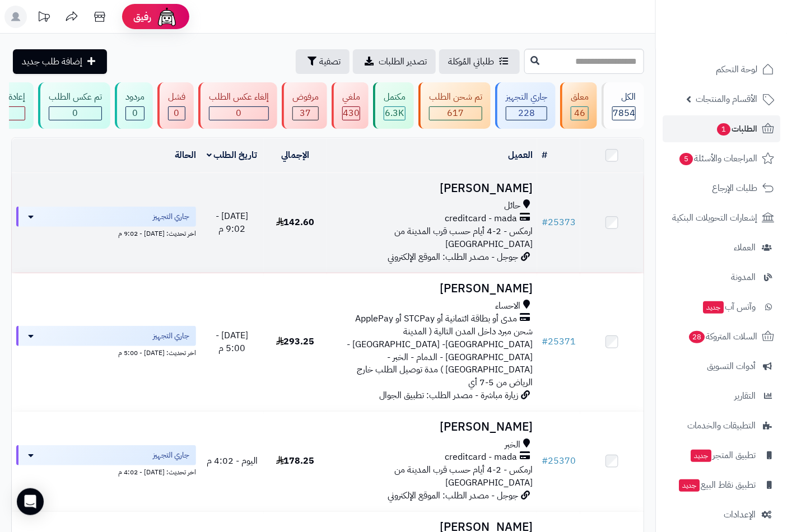 The width and height of the screenshot is (787, 532). I want to click on span: 142.60, so click(295, 223).